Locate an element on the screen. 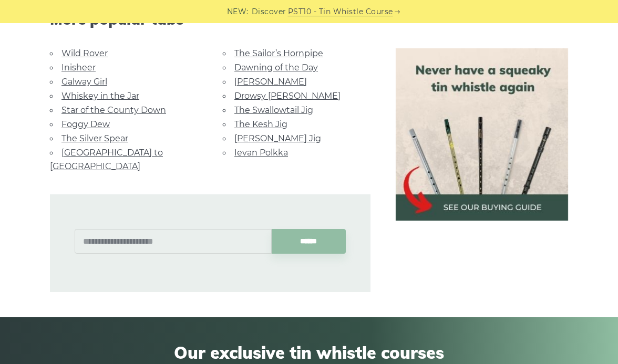  span: Discover is located at coordinates (269, 11).